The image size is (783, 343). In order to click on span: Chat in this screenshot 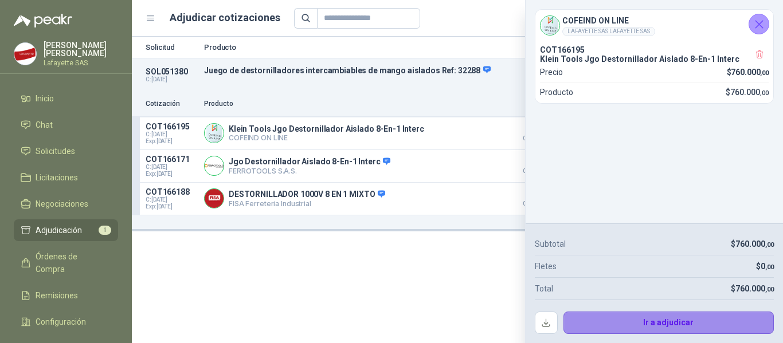, I will do `click(44, 125)`.